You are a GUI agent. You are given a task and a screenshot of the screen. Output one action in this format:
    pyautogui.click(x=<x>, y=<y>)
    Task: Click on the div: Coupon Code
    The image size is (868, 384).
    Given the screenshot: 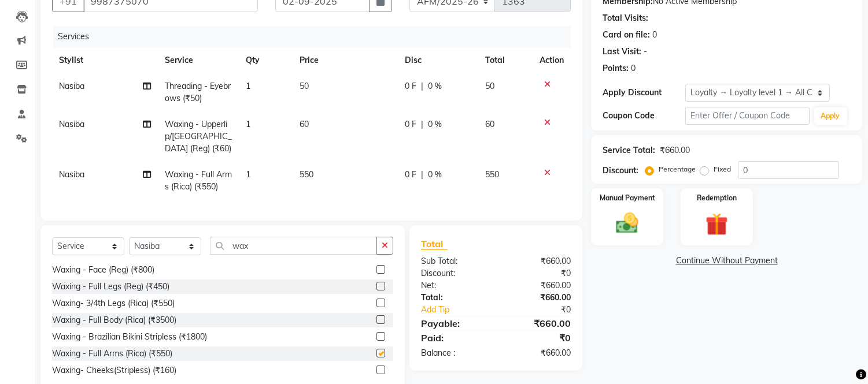 What is the action you would take?
    pyautogui.click(x=643, y=115)
    